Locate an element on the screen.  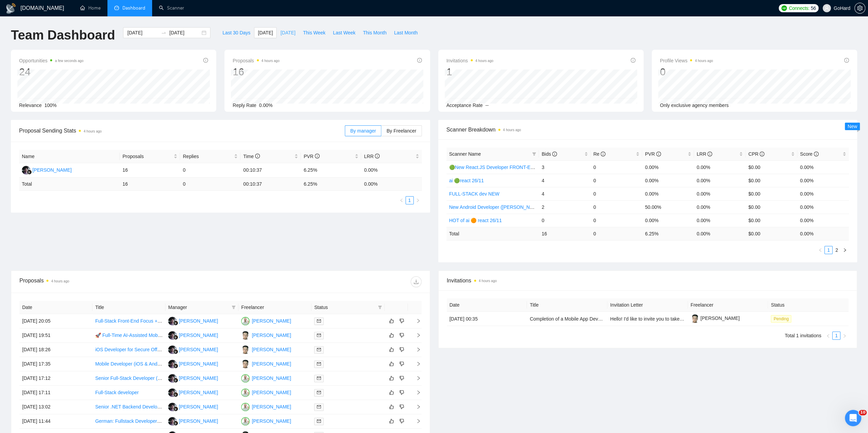
span: Scanner Breakdown is located at coordinates (648, 129).